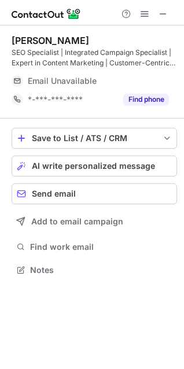 This screenshot has height=369, width=184. Describe the element at coordinates (94, 221) in the screenshot. I see `button: Add to email campaign` at that location.